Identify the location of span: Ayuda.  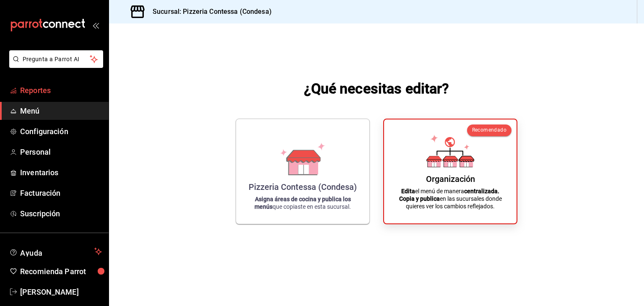
(56, 251).